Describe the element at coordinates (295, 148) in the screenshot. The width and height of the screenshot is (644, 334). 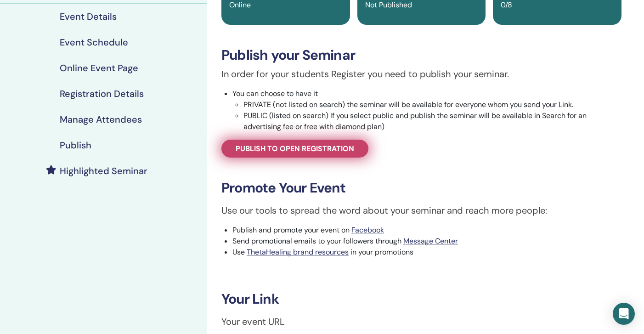
I see `span: Publish to open registration` at that location.